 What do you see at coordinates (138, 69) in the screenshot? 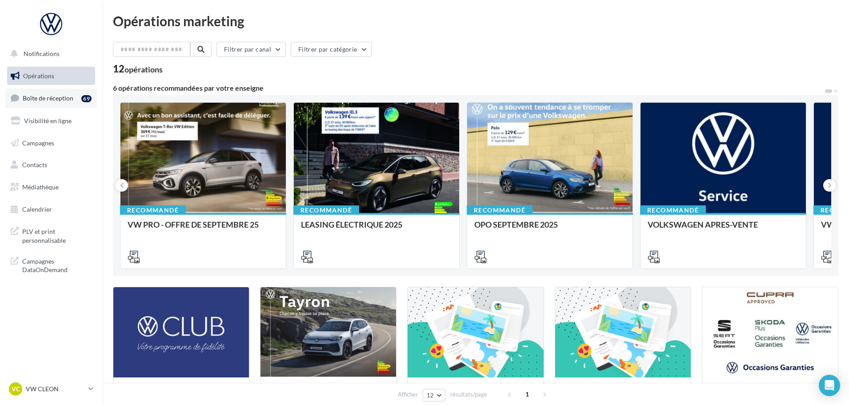
I see `div: 12` at bounding box center [138, 69].